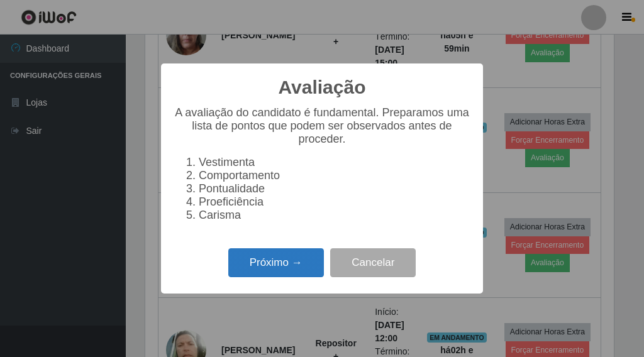 Image resolution: width=644 pixels, height=357 pixels. Describe the element at coordinates (373, 263) in the screenshot. I see `button: Cancelar` at that location.